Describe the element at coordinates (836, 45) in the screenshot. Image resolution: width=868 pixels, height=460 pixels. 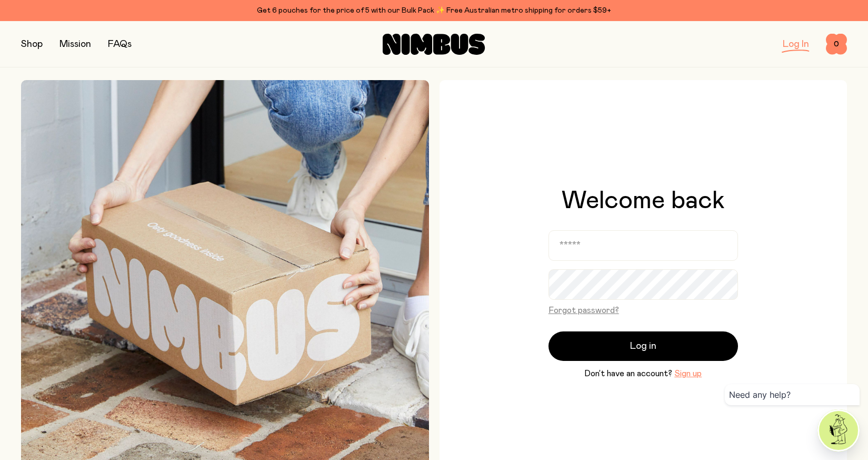
I see `button: 0` at that location.